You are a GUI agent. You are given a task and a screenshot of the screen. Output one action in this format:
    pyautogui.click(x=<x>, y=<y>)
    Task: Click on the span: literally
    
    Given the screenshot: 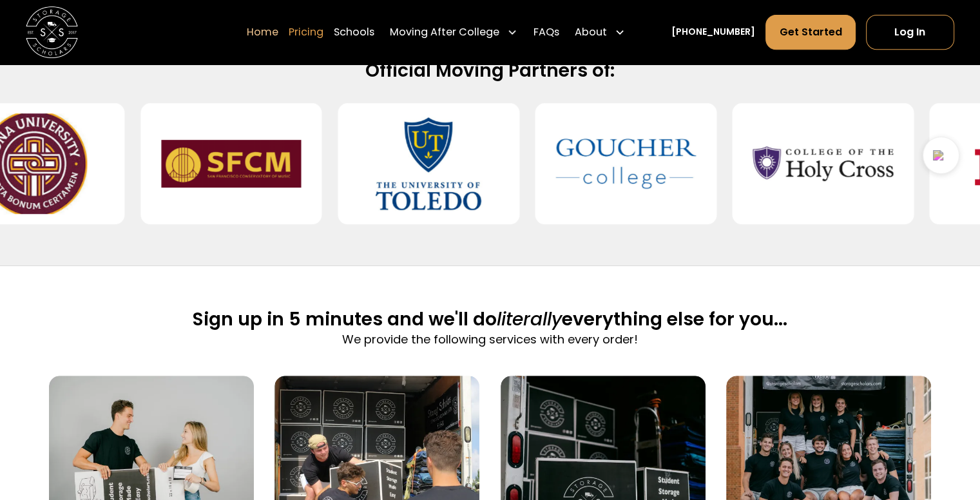 What is the action you would take?
    pyautogui.click(x=529, y=319)
    